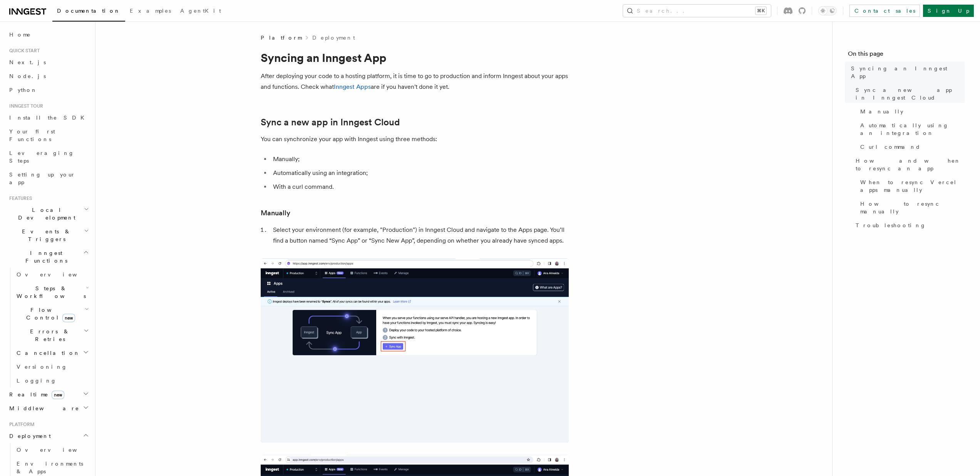 The image size is (980, 476). I want to click on span: Events & Triggers, so click(45, 235).